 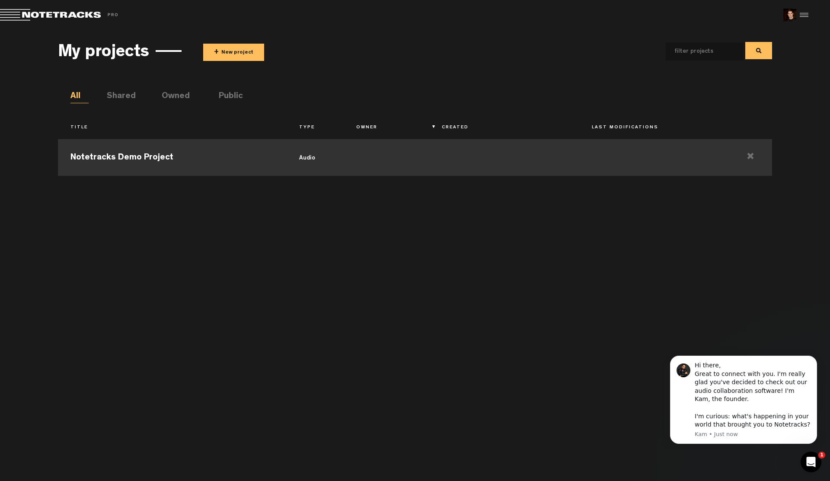 What do you see at coordinates (228, 97) in the screenshot?
I see `li: Public` at bounding box center [228, 97].